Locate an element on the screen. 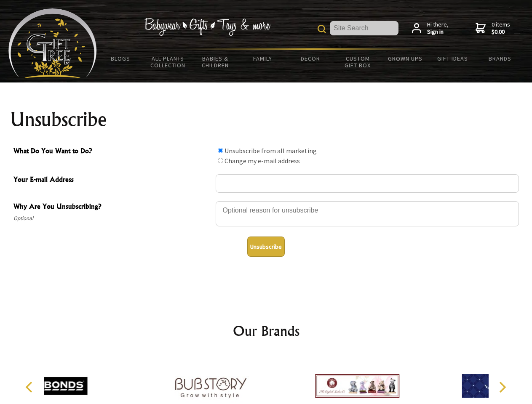 The width and height of the screenshot is (532, 404). img: Babyware - Gifts - Toys and more... is located at coordinates (53, 43).